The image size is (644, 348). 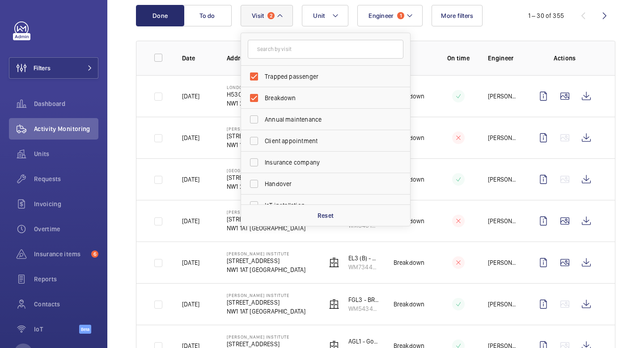 What do you see at coordinates (66, 279) in the screenshot?
I see `span: Reports` at bounding box center [66, 279].